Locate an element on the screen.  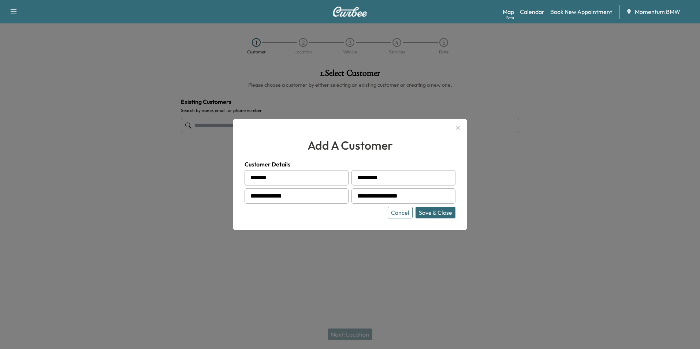
a: Book New Appointment is located at coordinates (581, 12).